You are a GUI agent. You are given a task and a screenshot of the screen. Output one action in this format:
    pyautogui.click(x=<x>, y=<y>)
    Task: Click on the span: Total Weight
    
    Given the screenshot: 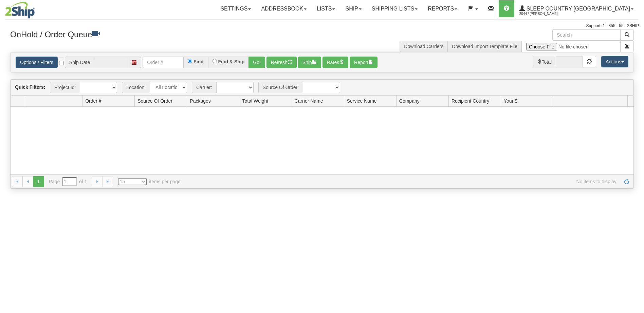 What is the action you would take?
    pyautogui.click(x=255, y=101)
    